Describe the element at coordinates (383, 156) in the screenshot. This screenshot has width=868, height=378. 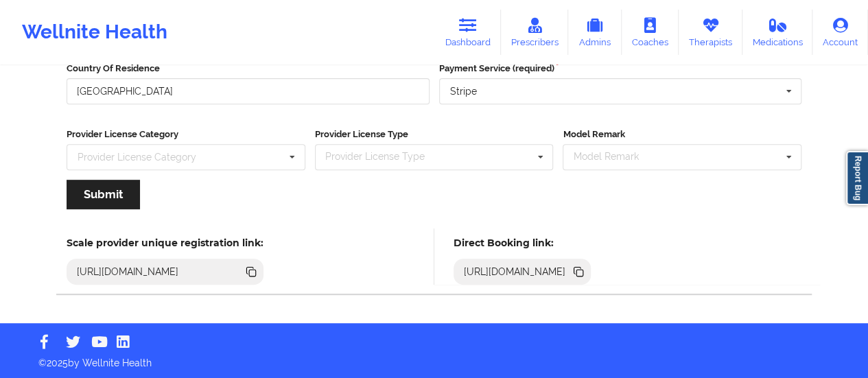
I see `div: Provider License Type` at that location.